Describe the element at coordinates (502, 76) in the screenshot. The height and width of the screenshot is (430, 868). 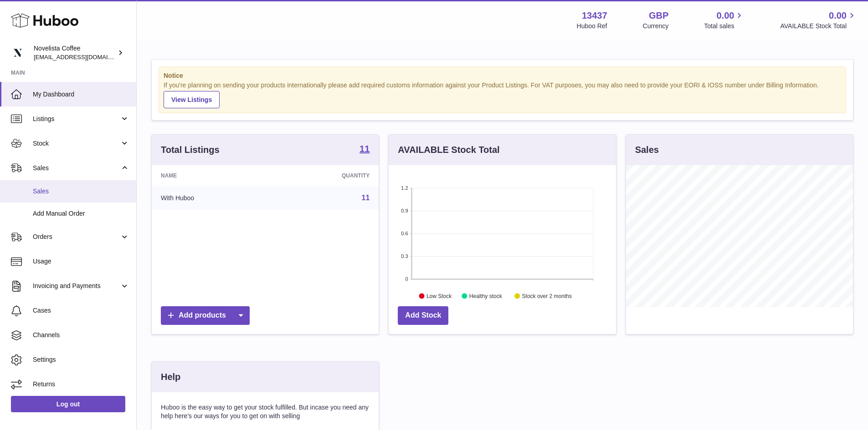
I see `strong: Notice` at that location.